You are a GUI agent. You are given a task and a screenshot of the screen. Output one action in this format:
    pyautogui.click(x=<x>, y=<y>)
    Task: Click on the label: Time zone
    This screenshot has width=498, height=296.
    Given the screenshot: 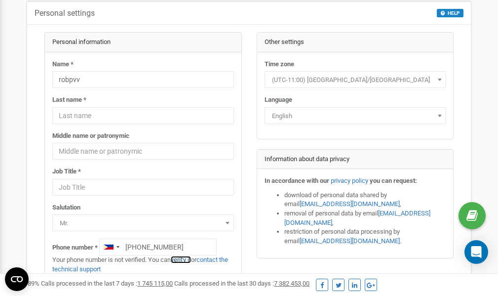 What is the action you would take?
    pyautogui.click(x=280, y=64)
    